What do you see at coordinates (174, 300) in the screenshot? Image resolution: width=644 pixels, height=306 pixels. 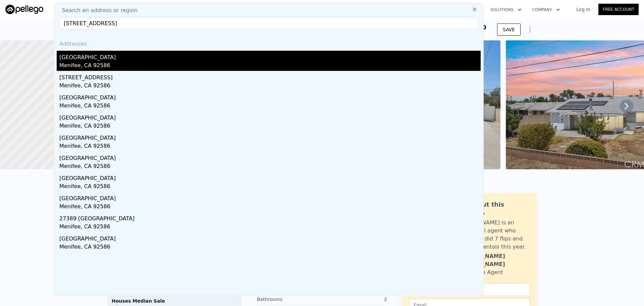 I see `div: Houses Median Sale` at bounding box center [174, 300].